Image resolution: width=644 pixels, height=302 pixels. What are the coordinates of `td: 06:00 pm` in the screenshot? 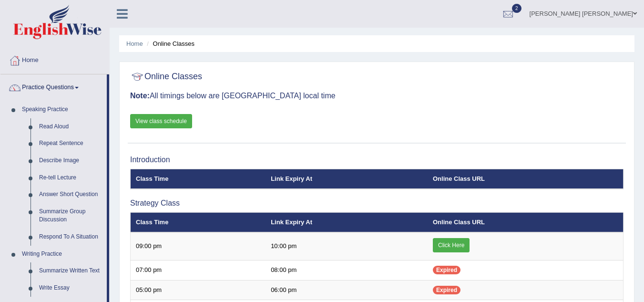 It's located at (347, 290).